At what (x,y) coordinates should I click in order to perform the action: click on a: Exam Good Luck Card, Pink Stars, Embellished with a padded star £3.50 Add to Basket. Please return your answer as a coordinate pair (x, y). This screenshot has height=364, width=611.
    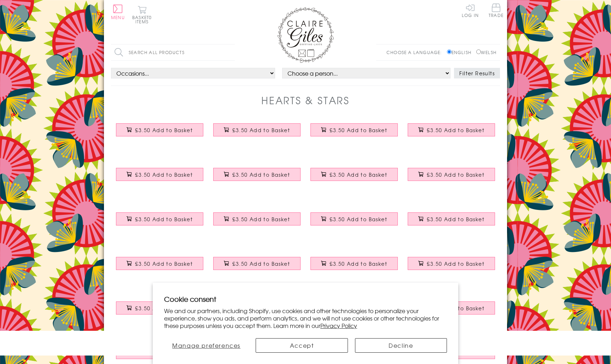
    Looking at the image, I should click on (354, 267).